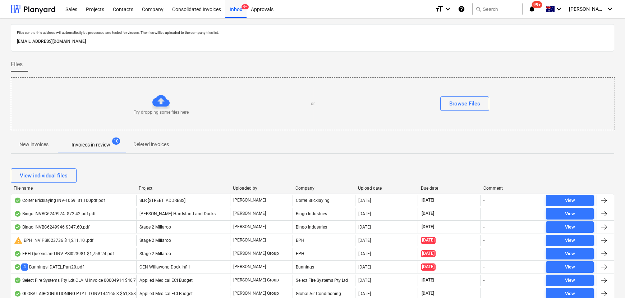  Describe the element at coordinates (512, 188) in the screenshot. I see `div: Comment` at that location.